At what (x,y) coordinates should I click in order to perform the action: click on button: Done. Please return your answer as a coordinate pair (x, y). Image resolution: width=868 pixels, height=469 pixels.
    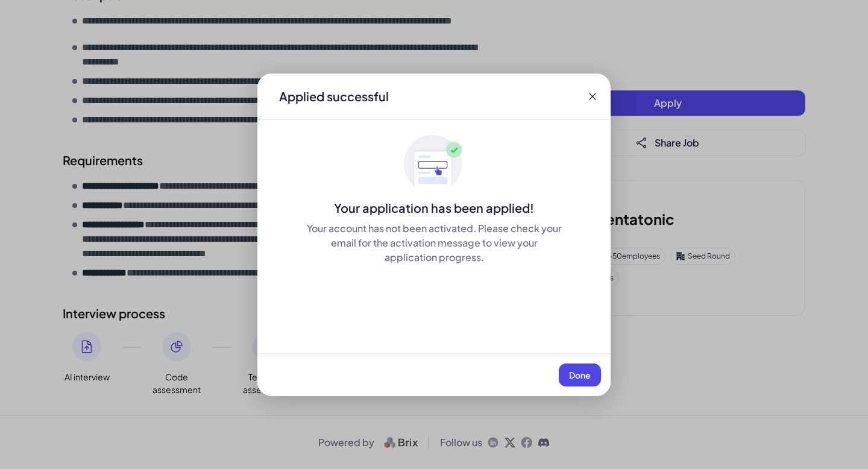
    Looking at the image, I should click on (580, 375).